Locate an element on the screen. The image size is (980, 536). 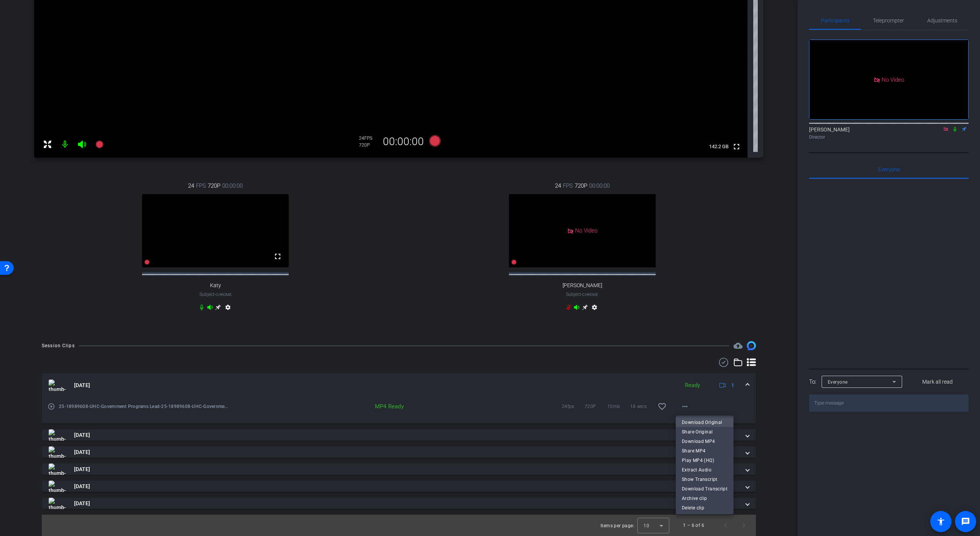
span: Download Transcript is located at coordinates (704, 489).